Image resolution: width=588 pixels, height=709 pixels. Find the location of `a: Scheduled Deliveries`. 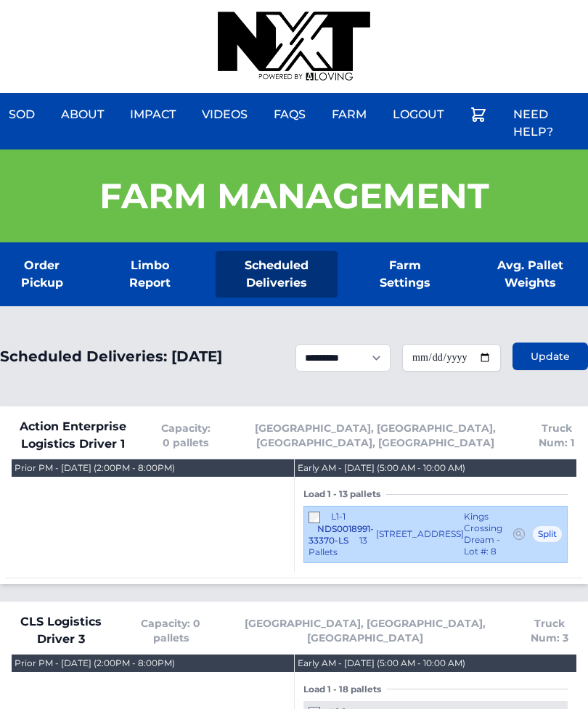

a: Scheduled Deliveries is located at coordinates (277, 274).